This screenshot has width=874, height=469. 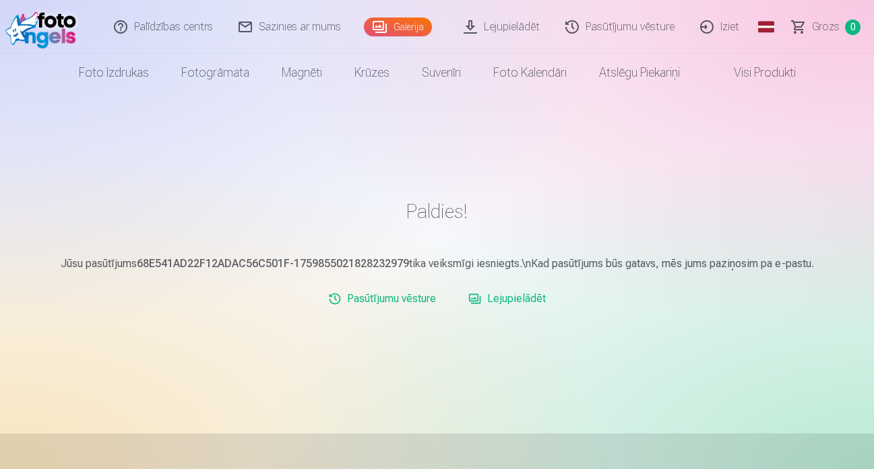 I want to click on h1: Paldies!, so click(x=437, y=211).